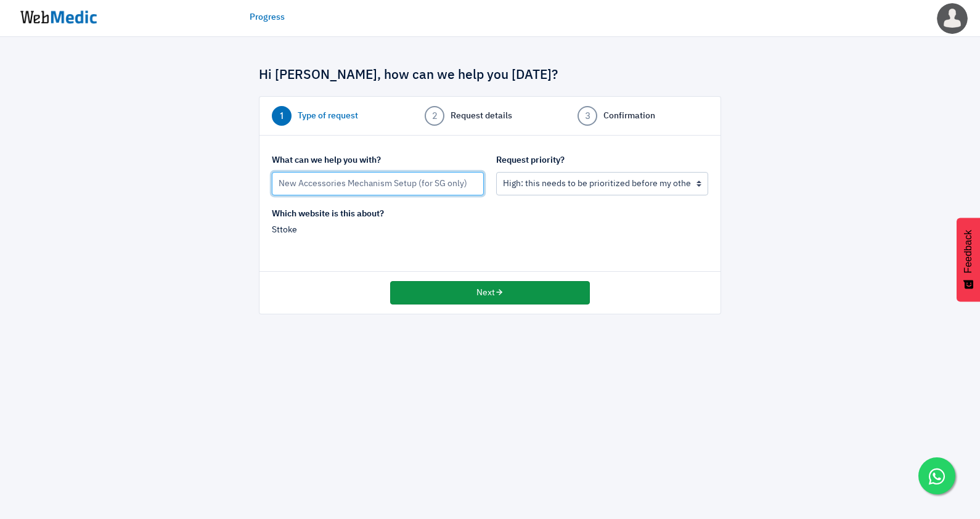  I want to click on span: 3, so click(588, 116).